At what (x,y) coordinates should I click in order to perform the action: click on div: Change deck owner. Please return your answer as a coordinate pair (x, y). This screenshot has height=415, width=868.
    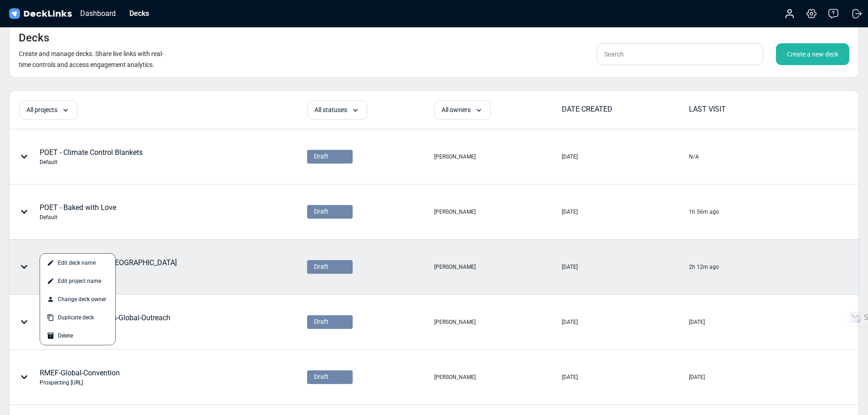
    Looking at the image, I should click on (78, 299).